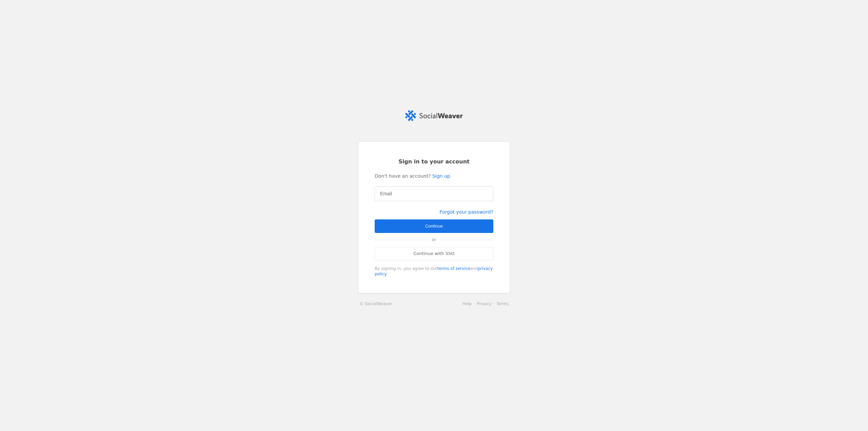 The height and width of the screenshot is (431, 868). I want to click on a: Sign up, so click(441, 176).